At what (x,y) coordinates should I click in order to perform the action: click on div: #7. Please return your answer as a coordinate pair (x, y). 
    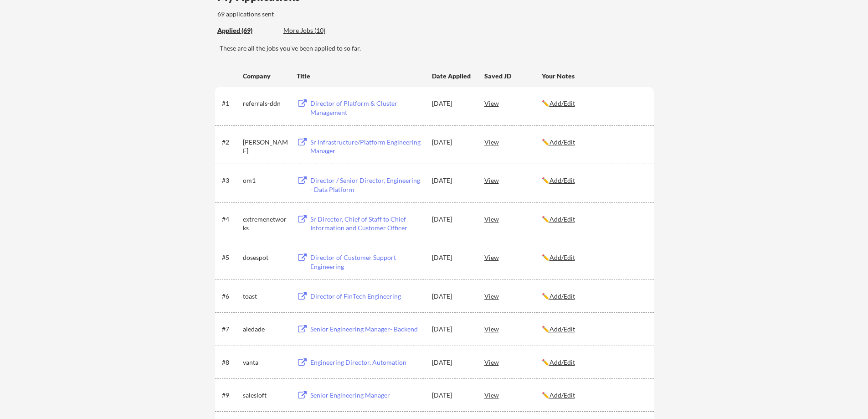
    Looking at the image, I should click on (230, 329).